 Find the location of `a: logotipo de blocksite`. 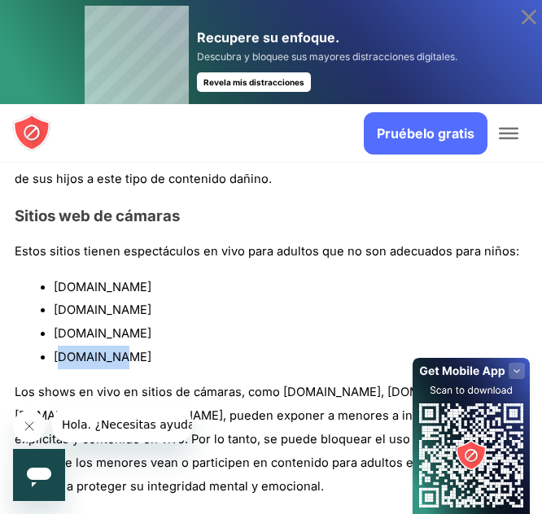

a: logotipo de blocksite is located at coordinates (32, 133).